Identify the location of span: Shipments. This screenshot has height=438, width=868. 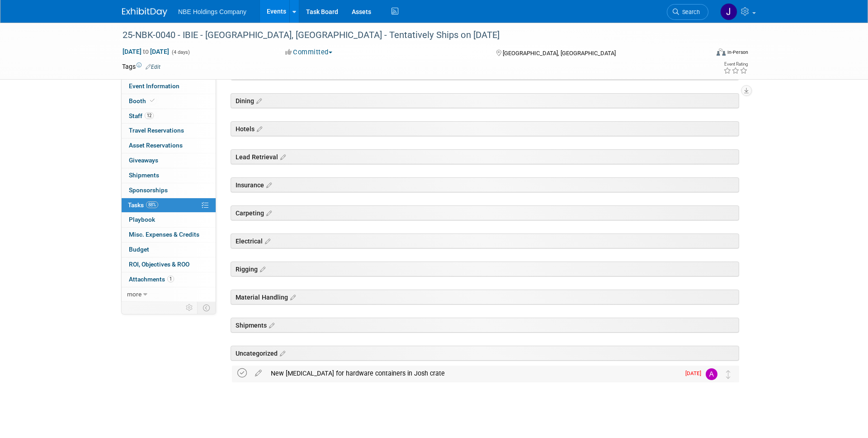
(144, 175).